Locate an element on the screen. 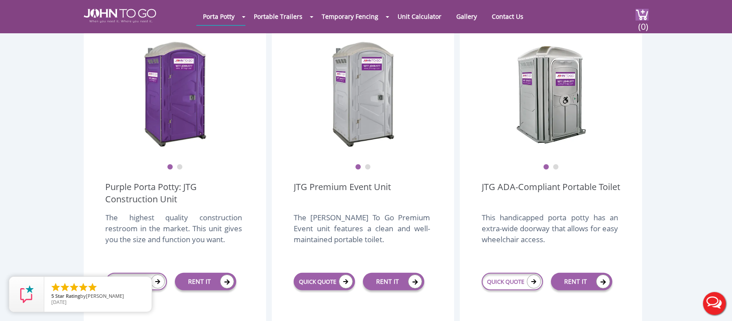 Image resolution: width=732 pixels, height=321 pixels. div: This handicapped porta potty has an extra-wide doorway that allows for easy wheelchair access. is located at coordinates (549, 233).